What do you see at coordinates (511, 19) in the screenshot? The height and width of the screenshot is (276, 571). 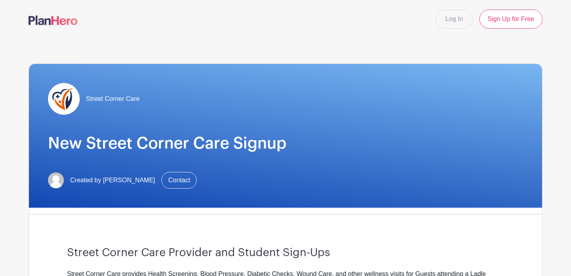 I see `a: Sign Up for Free` at bounding box center [511, 19].